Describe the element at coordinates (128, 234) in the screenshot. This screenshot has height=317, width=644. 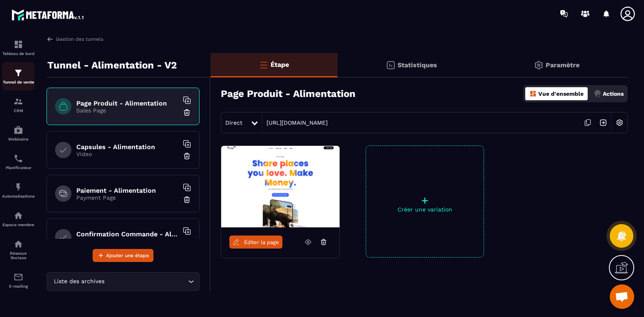
I see `h6: Confirmation Commande - Alimentation` at that location.